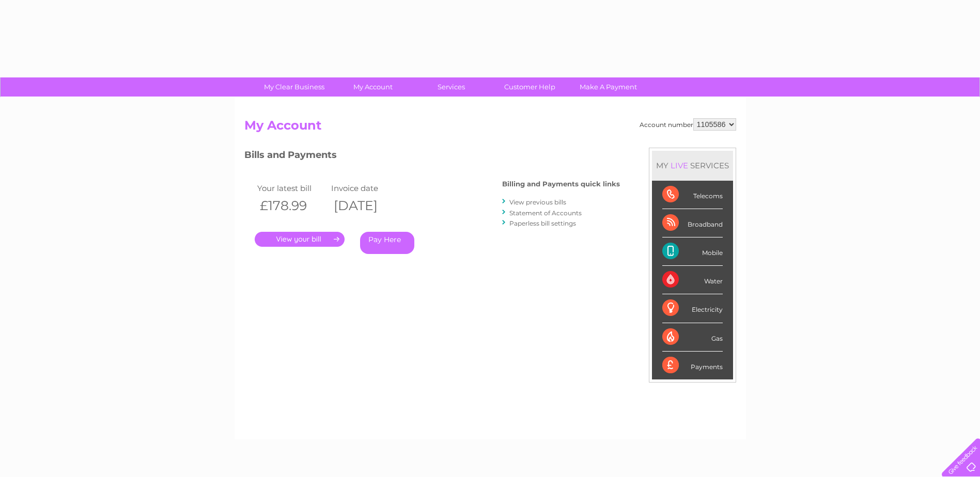 This screenshot has width=980, height=477. What do you see at coordinates (366, 188) in the screenshot?
I see `td: Invoice date` at bounding box center [366, 188].